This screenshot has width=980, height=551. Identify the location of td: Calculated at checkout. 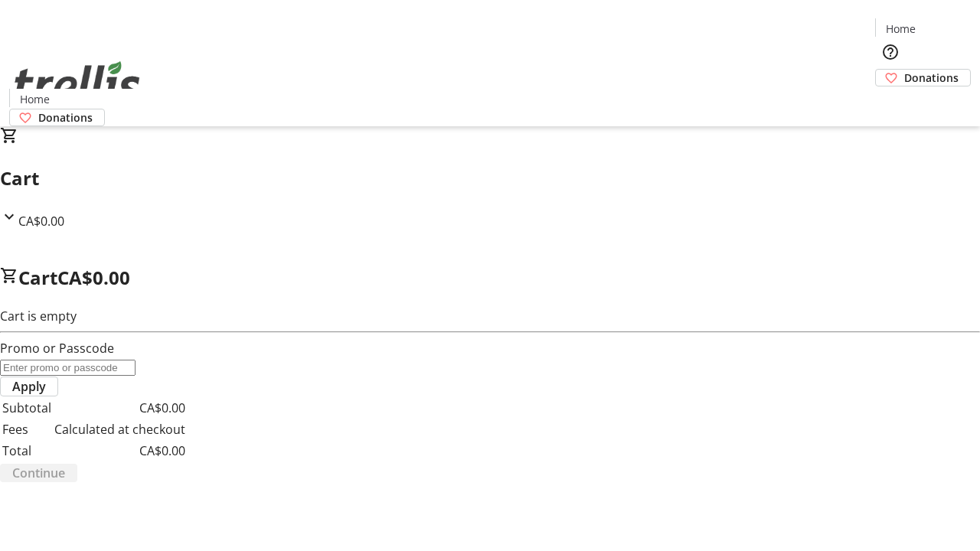
(120, 429).